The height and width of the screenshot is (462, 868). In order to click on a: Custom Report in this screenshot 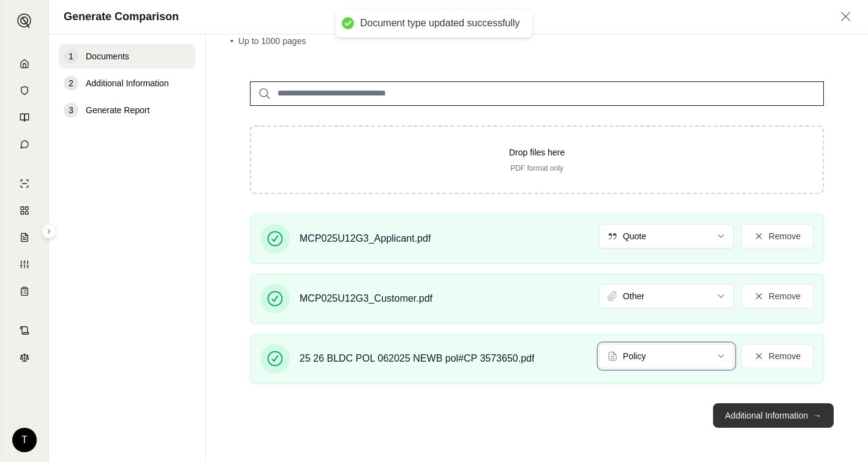, I will do `click(25, 264)`.